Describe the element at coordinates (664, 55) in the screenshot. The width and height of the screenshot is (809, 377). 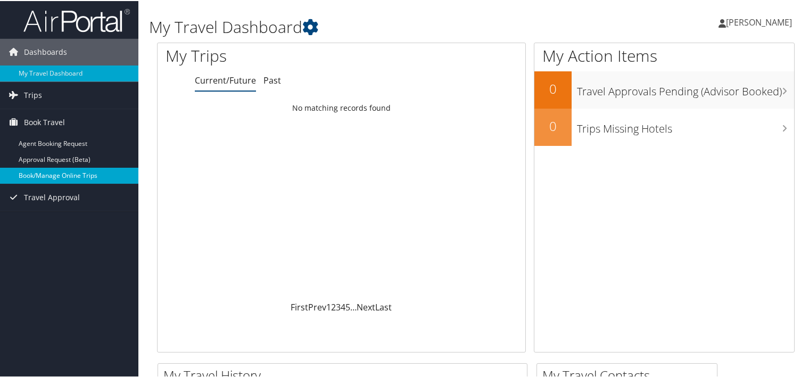
I see `h1: My Action Items` at that location.